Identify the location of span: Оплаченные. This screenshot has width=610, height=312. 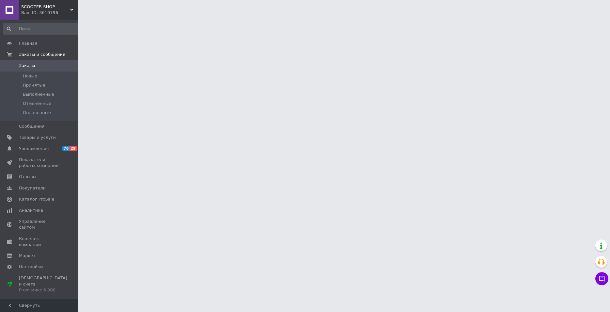
(37, 113).